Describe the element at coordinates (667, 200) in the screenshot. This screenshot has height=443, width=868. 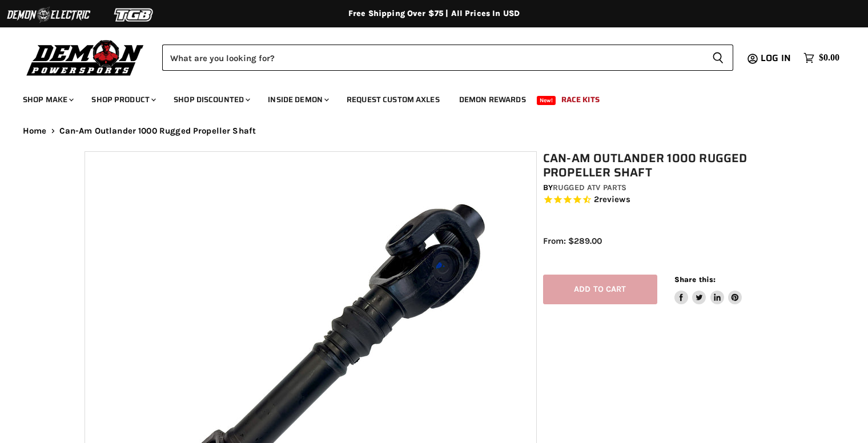
I see `span: Rated 4.5 out of 5 stars 2 reviews` at that location.